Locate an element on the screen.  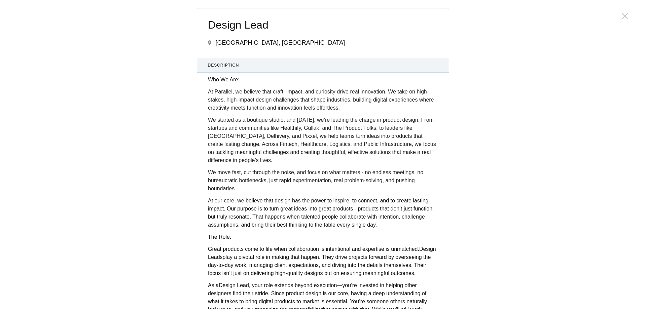
span: Description is located at coordinates (323, 65).